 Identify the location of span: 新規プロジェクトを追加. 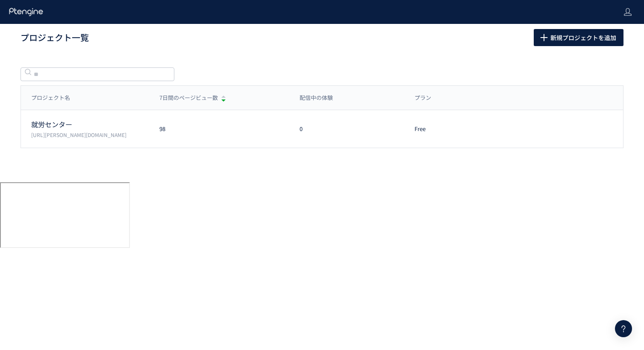
(583, 37).